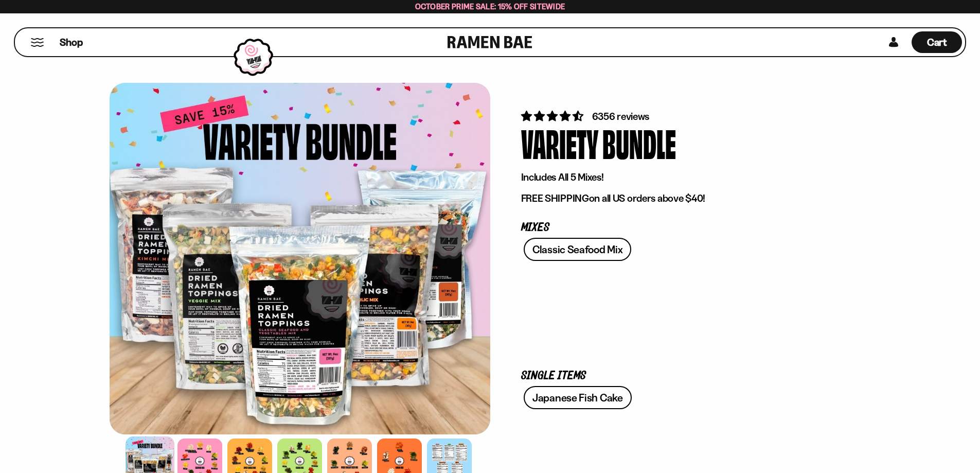 This screenshot has width=980, height=473. What do you see at coordinates (71, 42) in the screenshot?
I see `span: Shop` at bounding box center [71, 42].